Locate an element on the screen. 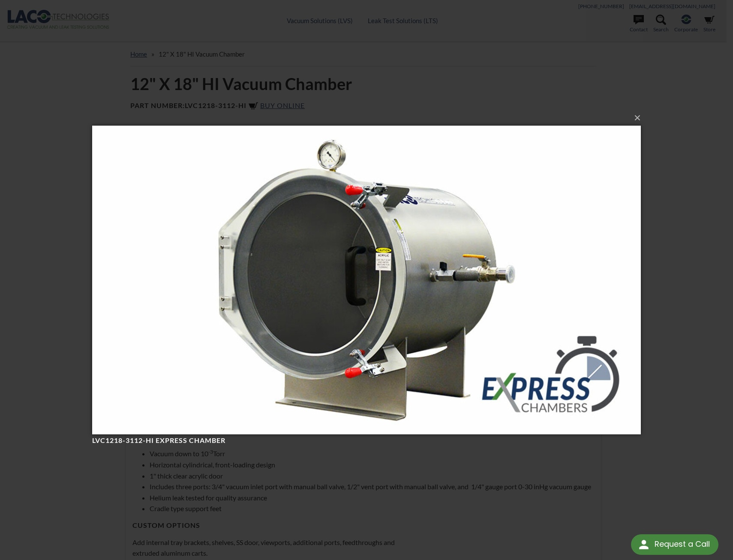 The image size is (733, 560). img: round button is located at coordinates (644, 545).